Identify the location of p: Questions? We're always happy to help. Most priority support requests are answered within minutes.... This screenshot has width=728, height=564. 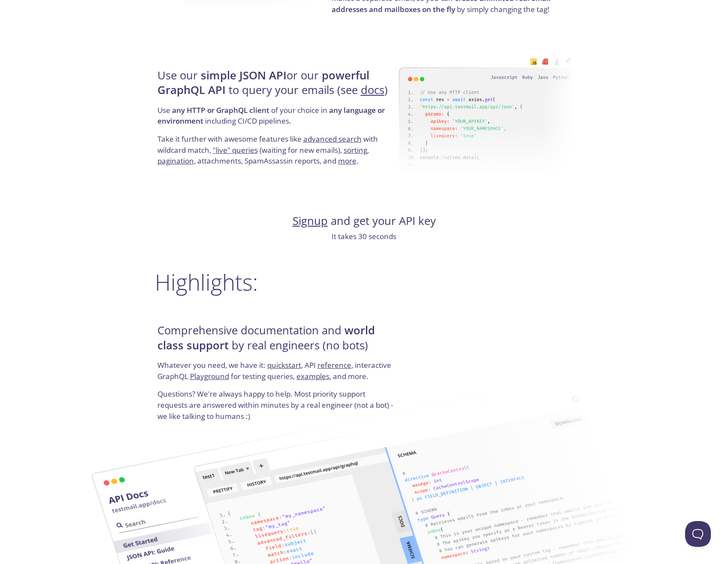
(277, 404).